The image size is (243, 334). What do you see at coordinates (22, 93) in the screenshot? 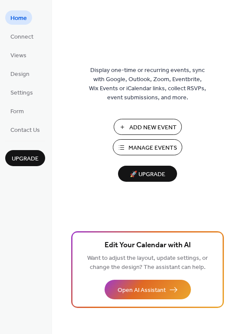
I see `span: Settings` at bounding box center [22, 93].